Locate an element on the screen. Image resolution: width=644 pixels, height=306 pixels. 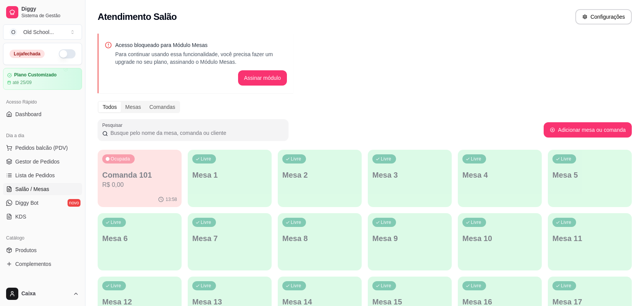
button: Pedidos balcão (PDV) is located at coordinates (43, 148).